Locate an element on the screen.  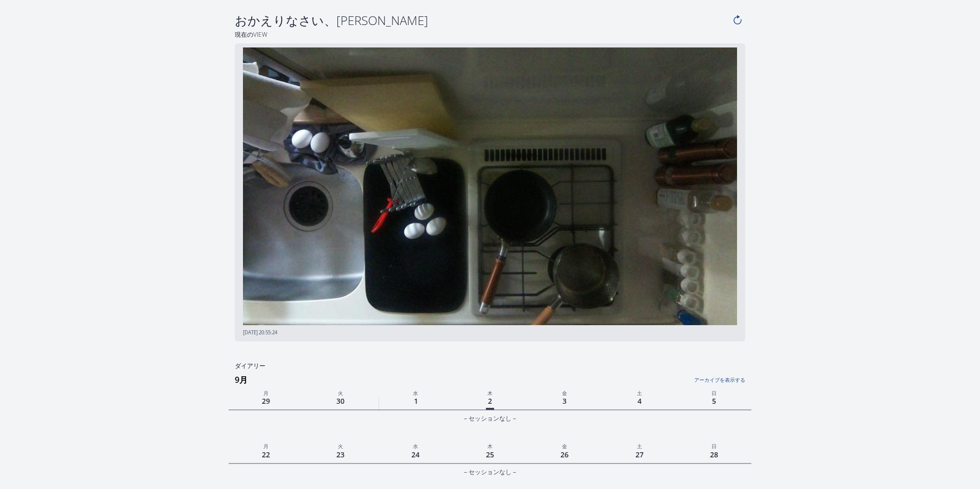
span: 30 is located at coordinates (341, 401).